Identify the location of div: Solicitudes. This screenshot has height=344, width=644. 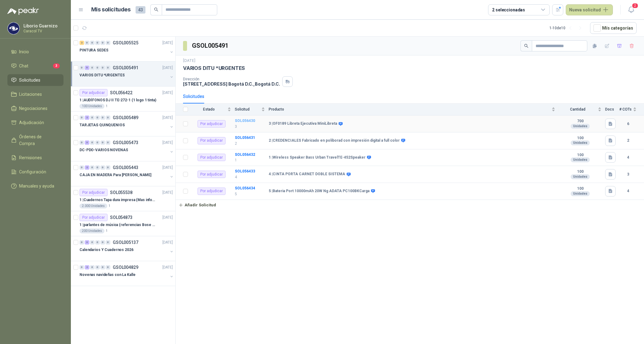
(193, 96).